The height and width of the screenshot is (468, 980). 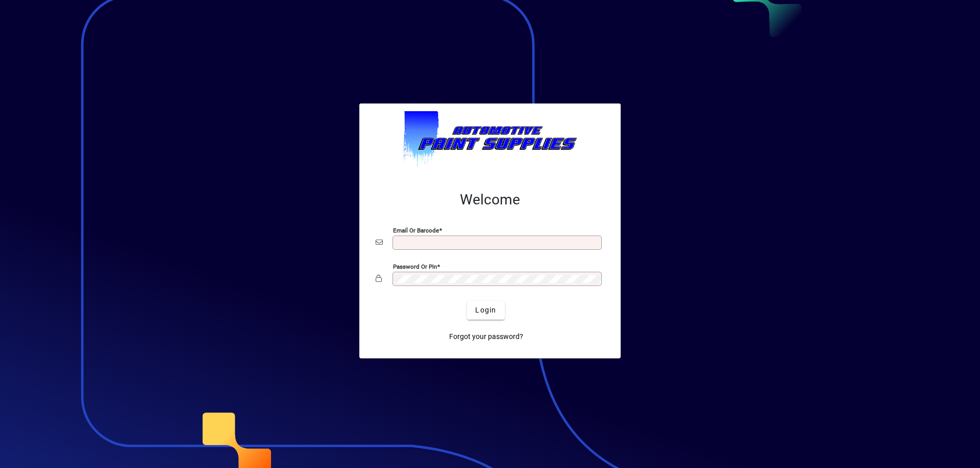 What do you see at coordinates (485, 310) in the screenshot?
I see `button: Login` at bounding box center [485, 310].